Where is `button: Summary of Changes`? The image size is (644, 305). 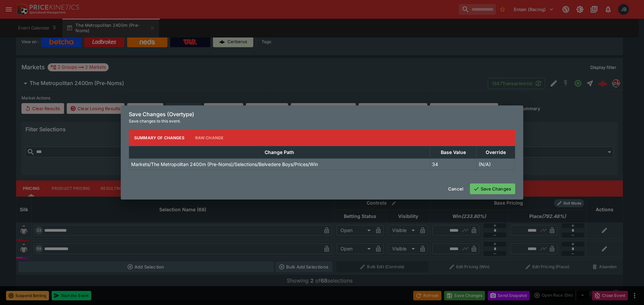 button: Summary of Changes is located at coordinates (159, 138).